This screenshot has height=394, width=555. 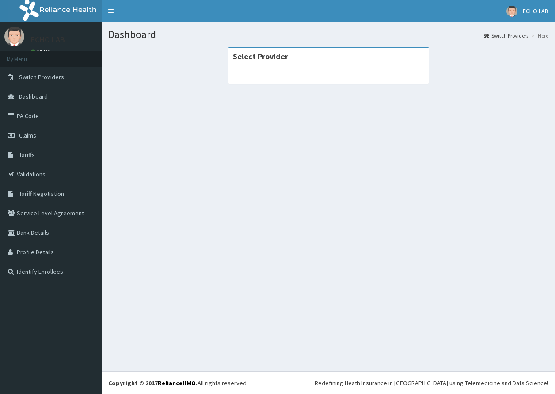 I want to click on footer: All rights reserved., so click(x=328, y=382).